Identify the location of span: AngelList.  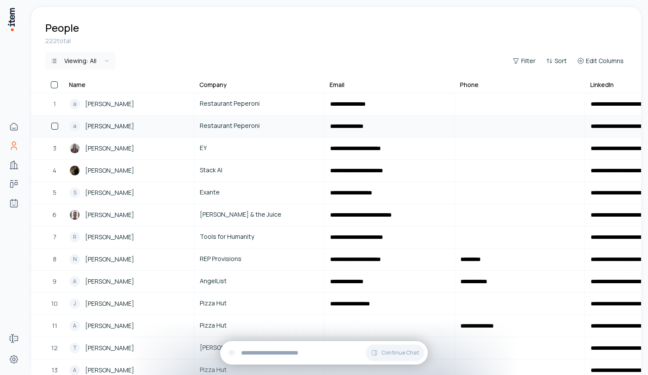
(259, 281).